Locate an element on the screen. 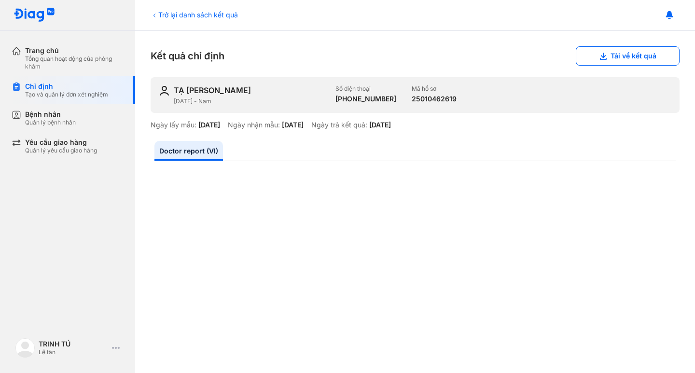  div: Quản lý yêu cầu giao hàng is located at coordinates (61, 151).